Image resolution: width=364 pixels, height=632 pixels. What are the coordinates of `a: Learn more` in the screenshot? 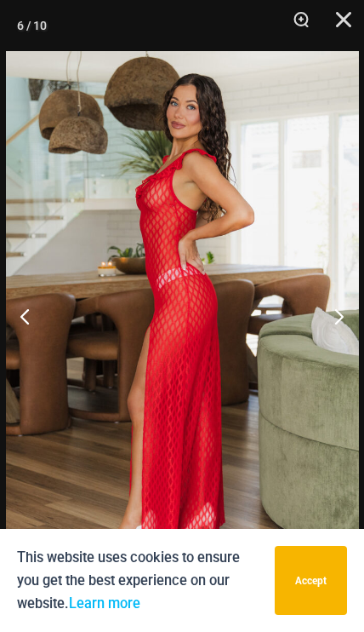 It's located at (104, 603).